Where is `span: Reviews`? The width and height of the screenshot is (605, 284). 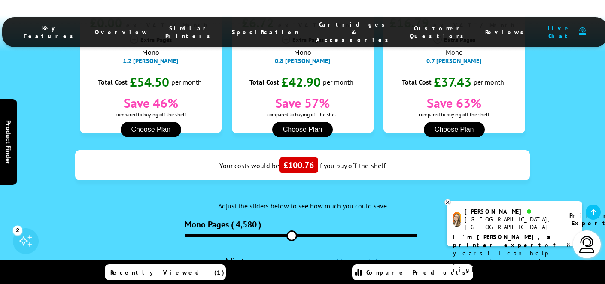 span: Reviews is located at coordinates (506, 32).